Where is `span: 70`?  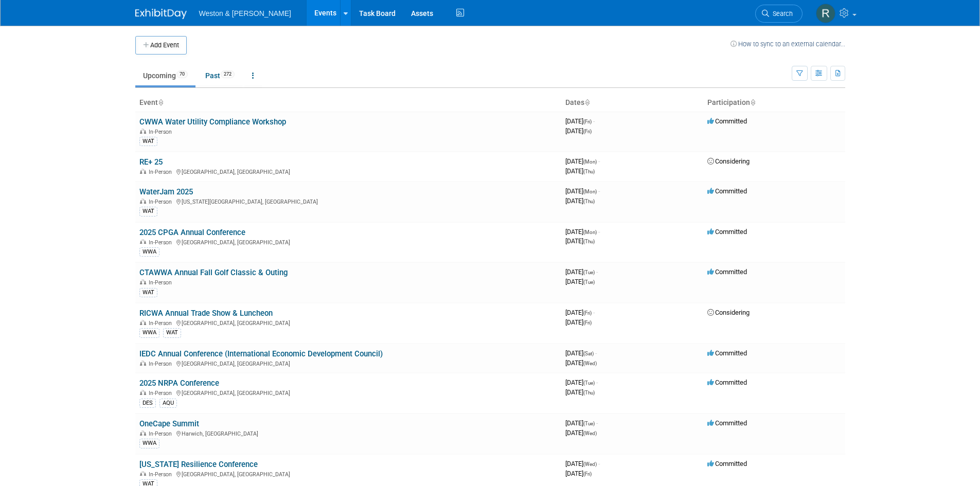 span: 70 is located at coordinates (182, 74).